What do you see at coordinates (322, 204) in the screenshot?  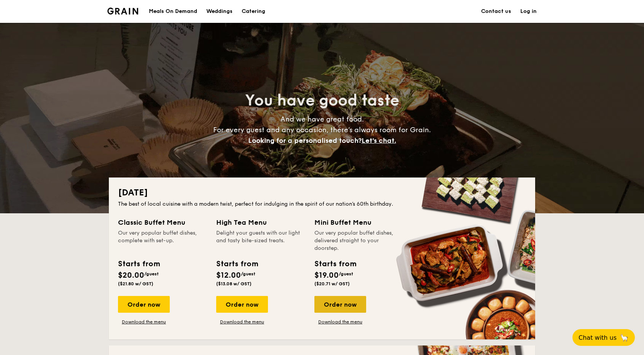 I see `div: The best of local cuisine with a modern twist, perfect for indulging in the spirit of our nation’...` at bounding box center [322, 204].